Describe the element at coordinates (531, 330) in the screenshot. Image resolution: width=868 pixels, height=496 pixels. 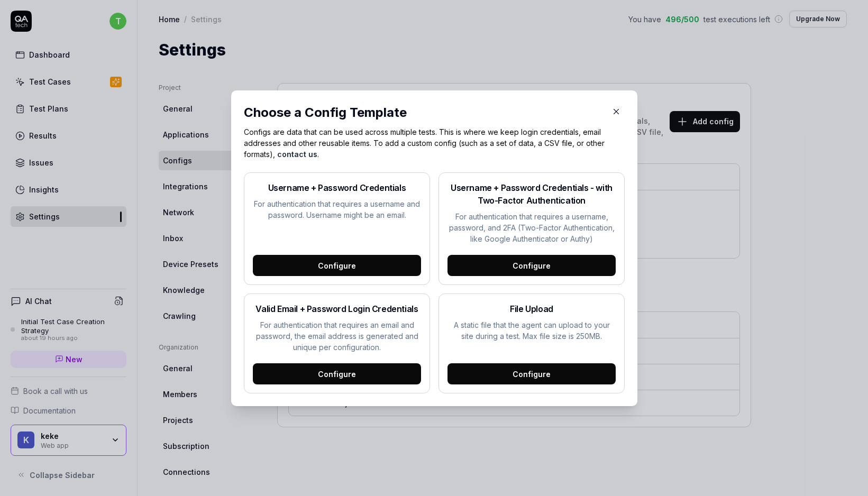
I see `p: A static file that the agent can upload to your site during a test. Max file size is 250MB.` at that location.